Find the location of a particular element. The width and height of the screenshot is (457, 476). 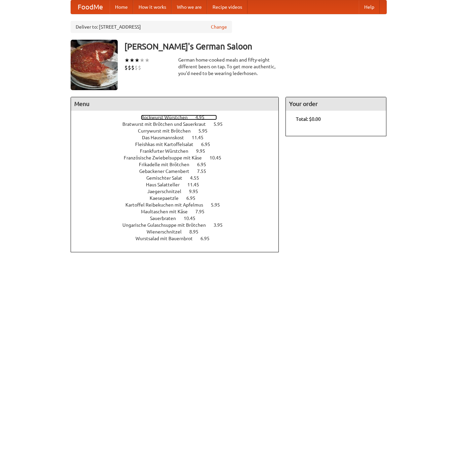

span: Wurstsalad mit Bauernbrot is located at coordinates (167, 239).